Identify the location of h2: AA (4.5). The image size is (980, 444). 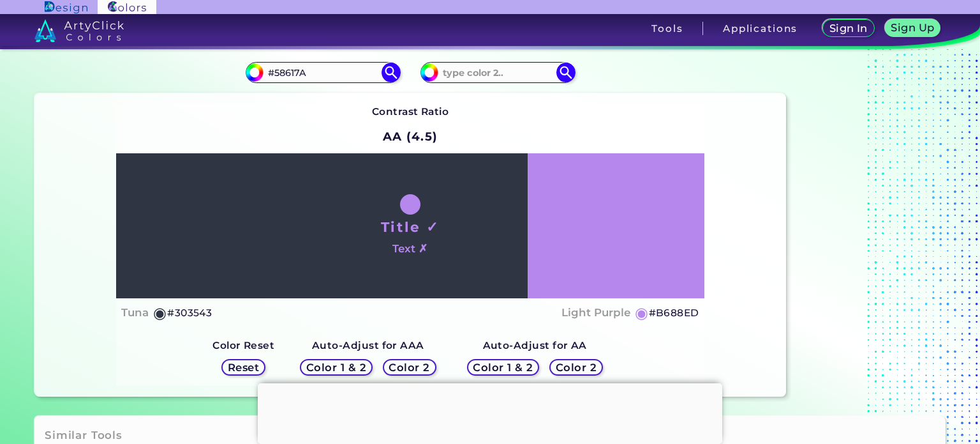
(410, 136).